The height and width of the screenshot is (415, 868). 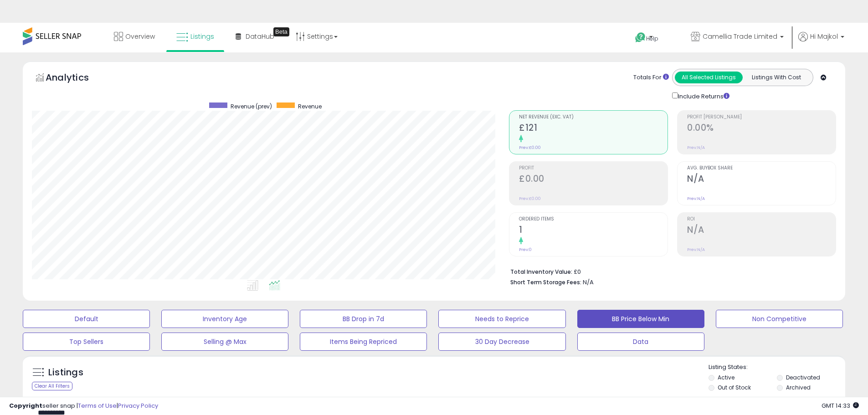 I want to click on button: BB Drop in 7d, so click(x=363, y=319).